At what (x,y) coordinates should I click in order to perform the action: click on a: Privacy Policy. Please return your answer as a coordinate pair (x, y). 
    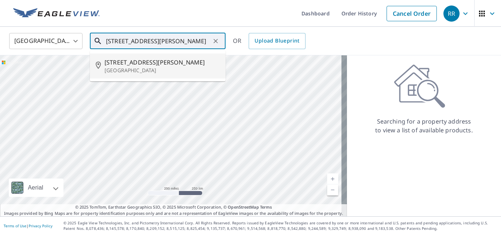
    Looking at the image, I should click on (40, 226).